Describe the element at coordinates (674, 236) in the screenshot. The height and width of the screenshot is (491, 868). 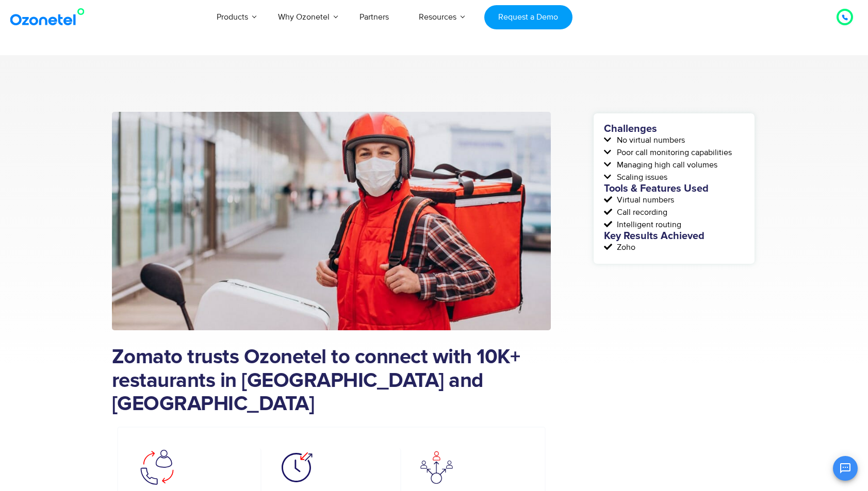
I see `h5: Key Results Achieved` at that location.